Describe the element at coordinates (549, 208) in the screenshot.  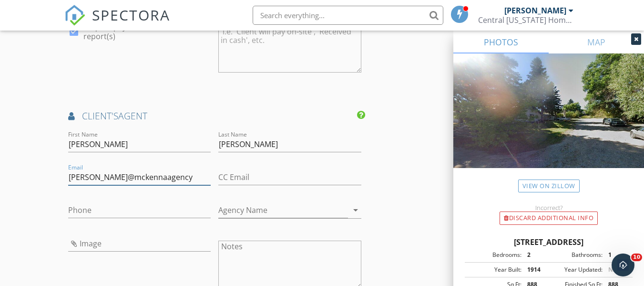
I see `div: Incorrect?` at that location.